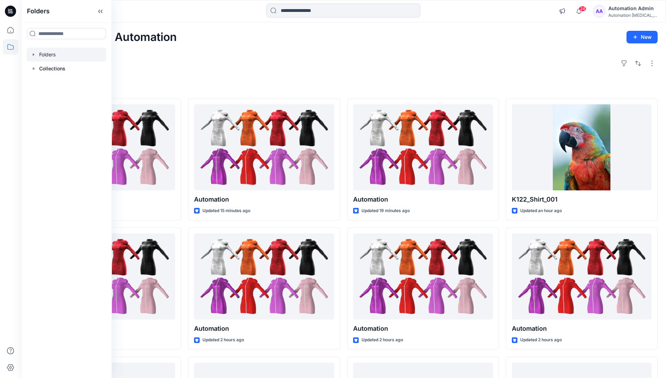  Describe the element at coordinates (583, 9) in the screenshot. I see `span: 24` at that location.